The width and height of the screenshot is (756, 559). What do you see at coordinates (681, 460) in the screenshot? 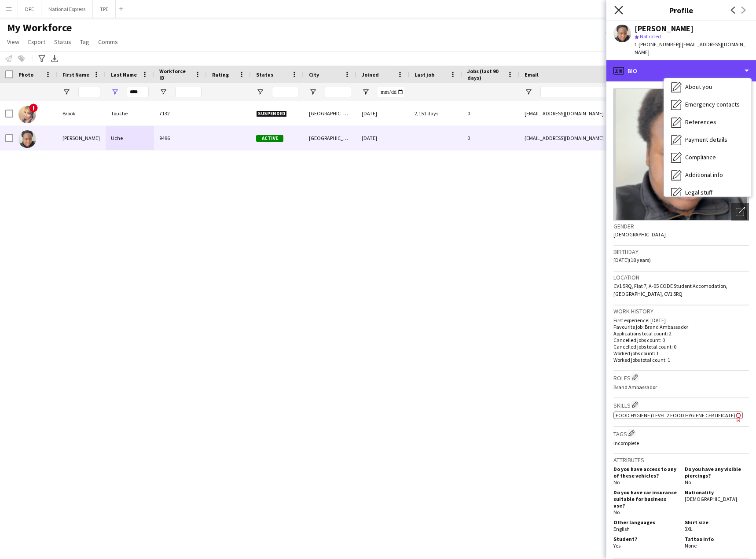
I see `h3: Attributes` at bounding box center [681, 460].